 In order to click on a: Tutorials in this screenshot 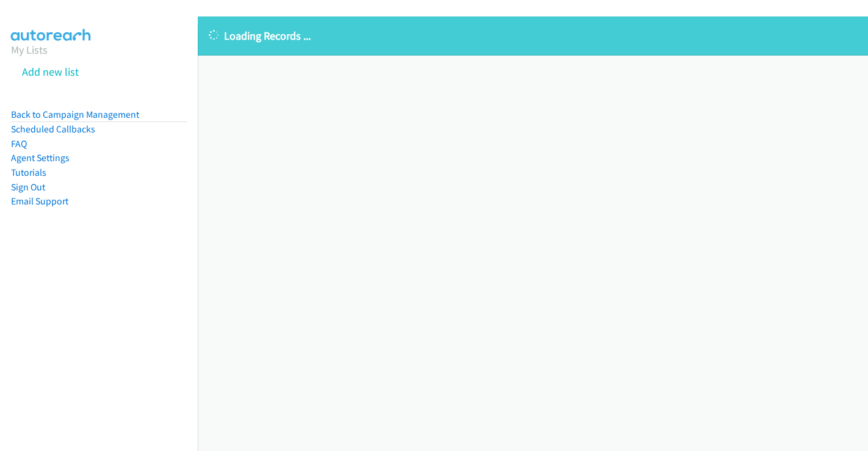, I will do `click(29, 172)`.